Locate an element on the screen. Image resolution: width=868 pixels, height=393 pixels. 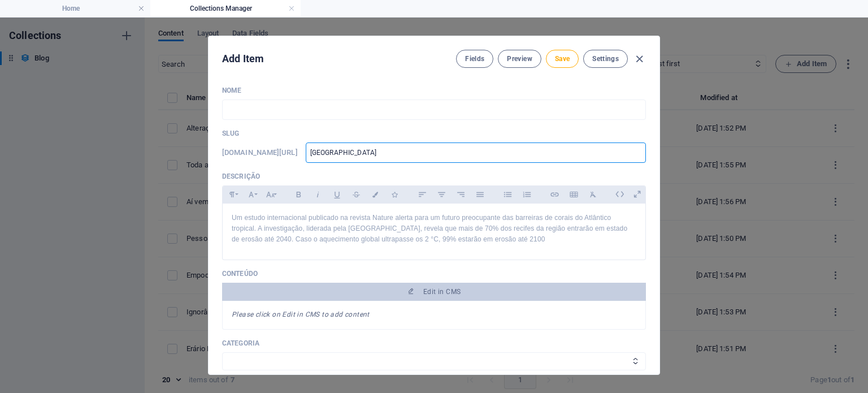
button: Align Left is located at coordinates (422, 194).